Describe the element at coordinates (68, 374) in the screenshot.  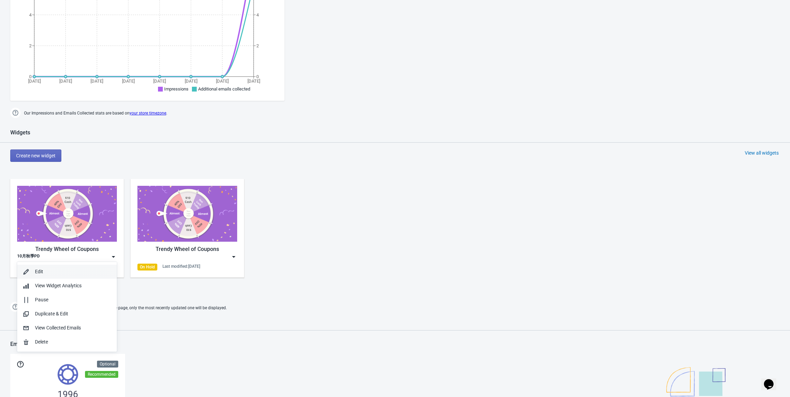
I see `img: tokens.svg` at that location.